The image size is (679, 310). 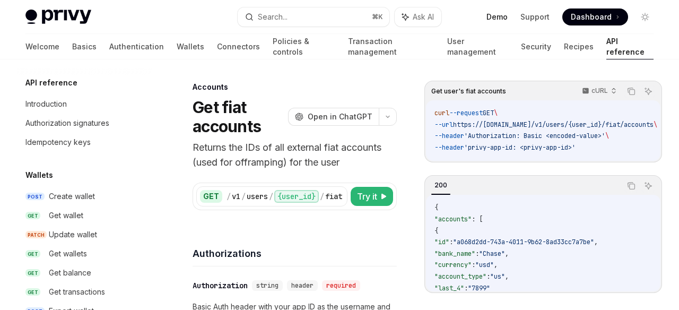 I want to click on div: {user_id}, so click(x=297, y=196).